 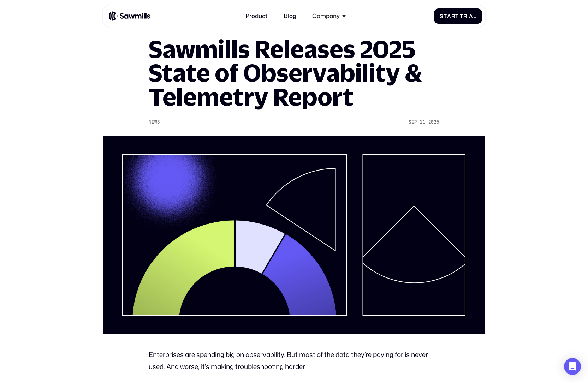 What do you see at coordinates (154, 122) in the screenshot?
I see `div: News` at bounding box center [154, 122].